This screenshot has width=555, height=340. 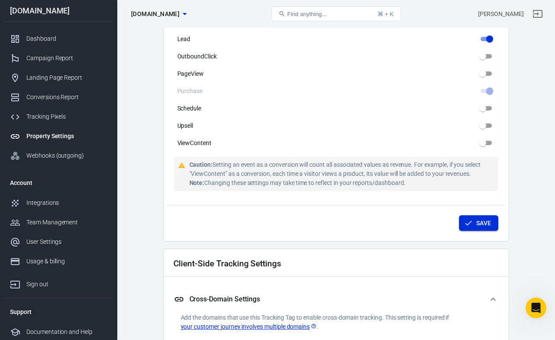 I want to click on div: Webhooks (outgoing), so click(x=67, y=155).